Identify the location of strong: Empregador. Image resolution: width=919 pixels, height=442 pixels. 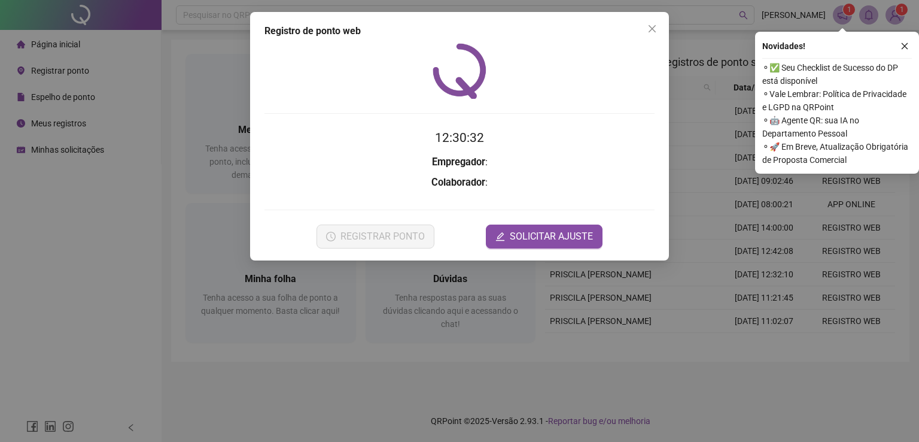
(458, 162).